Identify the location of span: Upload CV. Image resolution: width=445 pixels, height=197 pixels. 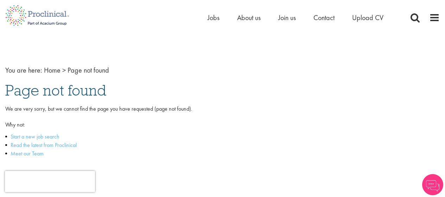
(368, 18).